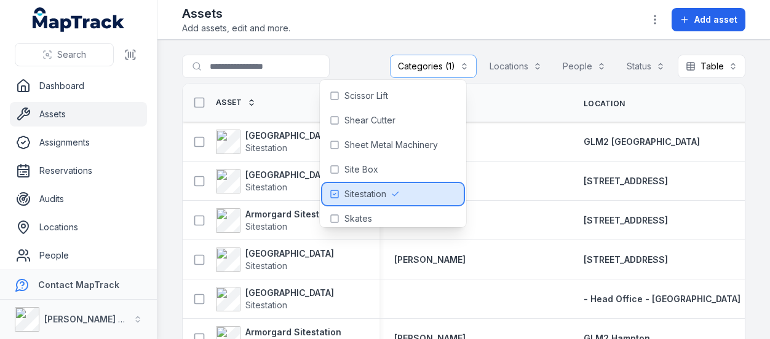 The image size is (770, 339). Describe the element at coordinates (236, 14) in the screenshot. I see `h2: Assets` at that location.